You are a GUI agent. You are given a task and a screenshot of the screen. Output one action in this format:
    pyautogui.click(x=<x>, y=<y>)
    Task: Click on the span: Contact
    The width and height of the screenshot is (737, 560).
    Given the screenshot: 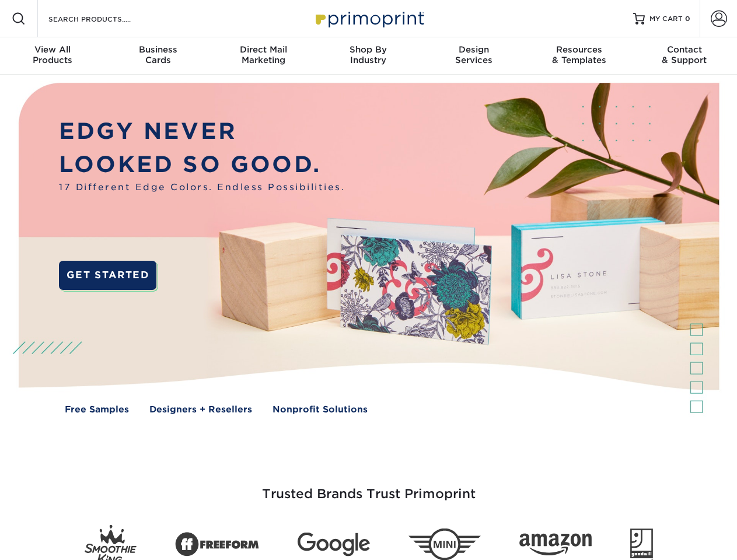 What is the action you would take?
    pyautogui.click(x=684, y=50)
    